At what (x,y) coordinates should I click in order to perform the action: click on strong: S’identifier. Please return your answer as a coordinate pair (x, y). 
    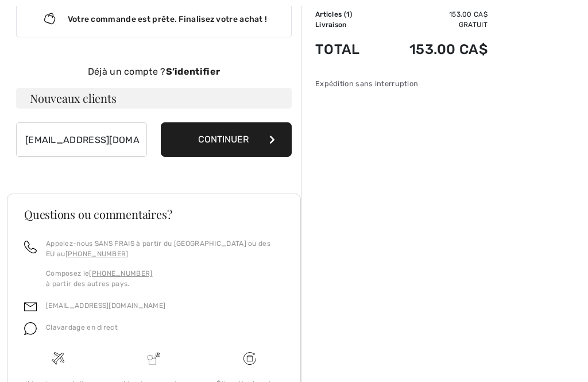
    Looking at the image, I should click on (193, 71).